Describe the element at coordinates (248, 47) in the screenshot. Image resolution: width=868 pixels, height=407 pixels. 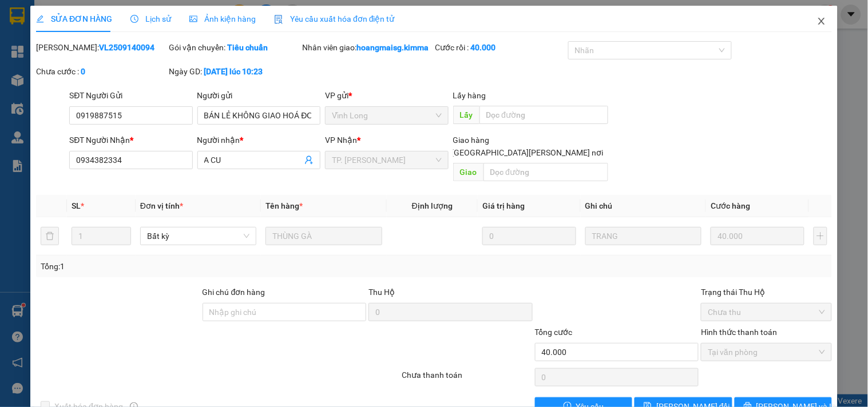
I see `b: Tiêu chuẩn` at that location.